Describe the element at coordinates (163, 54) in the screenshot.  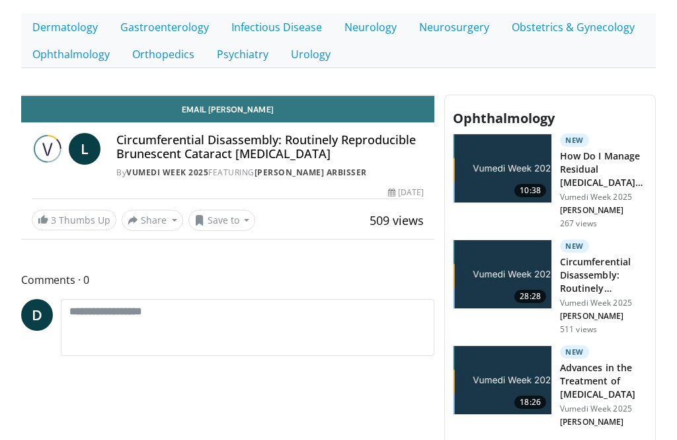
I see `a: Orthopedics` at that location.